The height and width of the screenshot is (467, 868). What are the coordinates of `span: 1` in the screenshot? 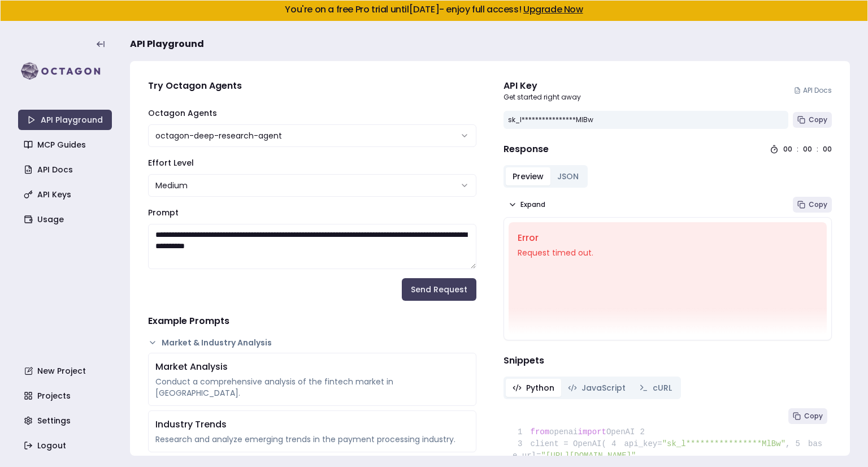 It's located at (522, 432).